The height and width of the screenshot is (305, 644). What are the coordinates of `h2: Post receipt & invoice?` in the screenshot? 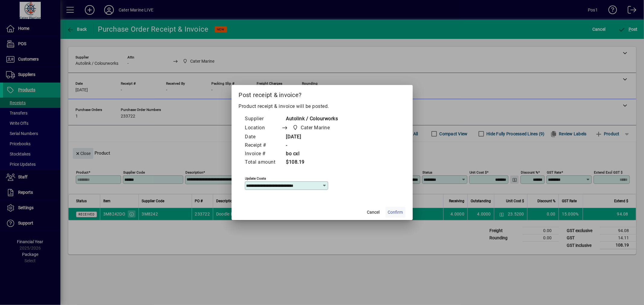 It's located at (322, 94).